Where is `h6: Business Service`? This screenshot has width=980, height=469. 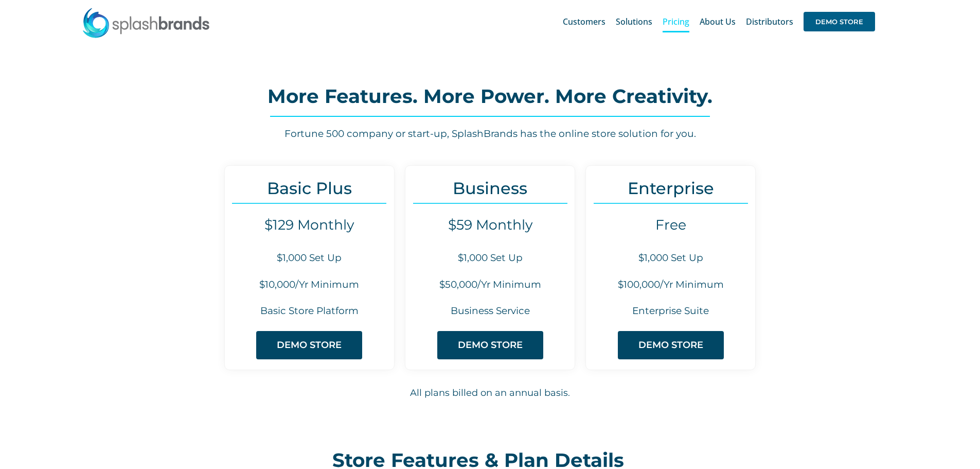 h6: Business Service is located at coordinates (490, 311).